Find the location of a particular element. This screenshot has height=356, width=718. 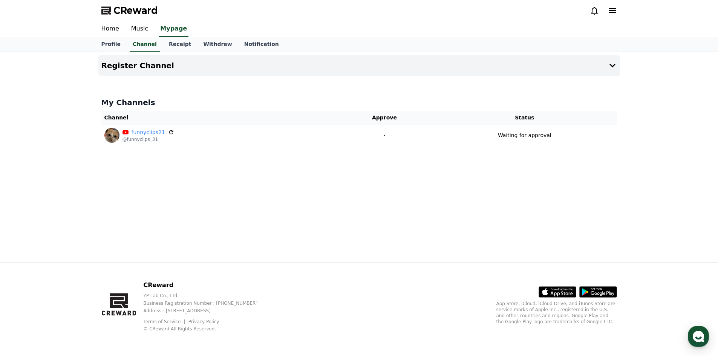

p: @funnyclips_31 is located at coordinates (148, 139).